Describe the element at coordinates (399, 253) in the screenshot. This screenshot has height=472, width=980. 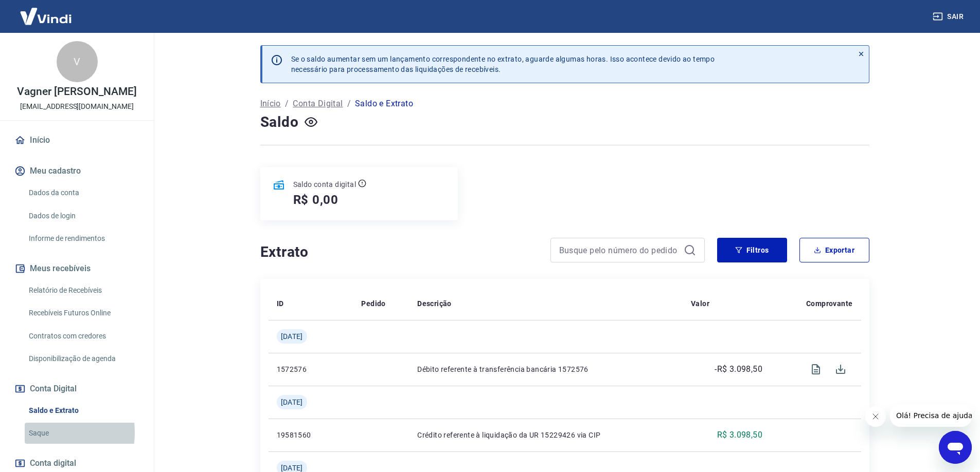
I see `h4: Extrato` at that location.